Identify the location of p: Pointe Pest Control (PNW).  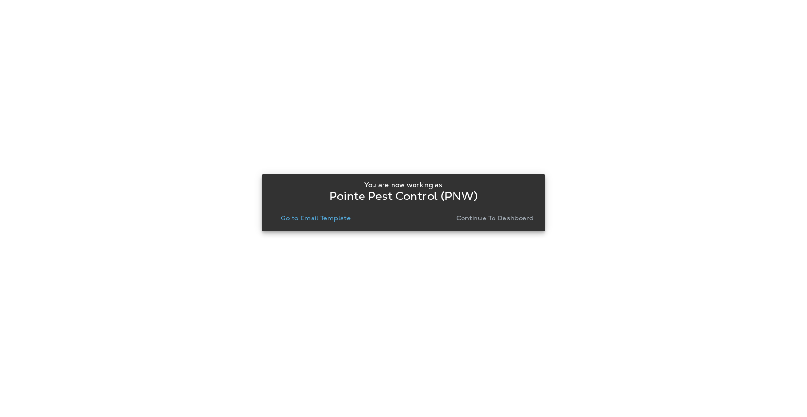
(403, 196).